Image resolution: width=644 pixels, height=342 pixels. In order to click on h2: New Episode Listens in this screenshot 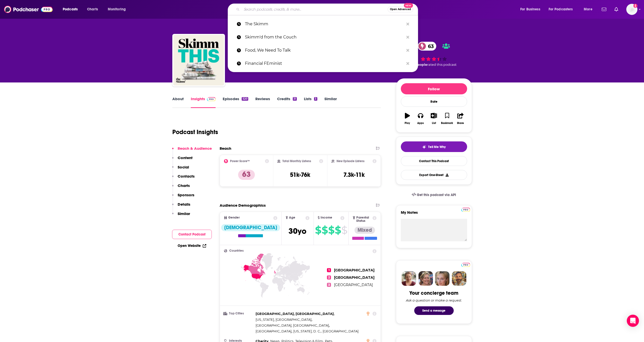, I will do `click(351, 161)`.